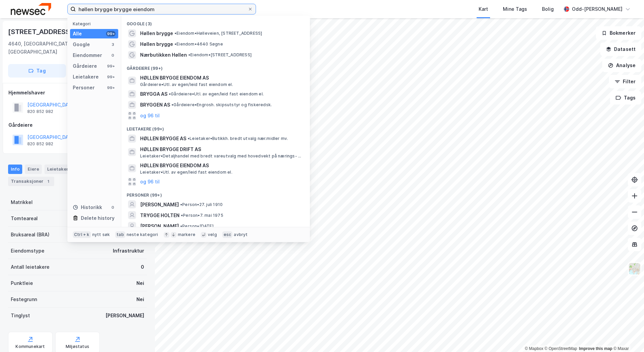  What do you see at coordinates (222, 156) in the screenshot?
I see `span: Leietaker • Detaljhandel med bredt vareutvalg med hovedvekt på nærings- og nytelsesmidler` at bounding box center [222, 156].